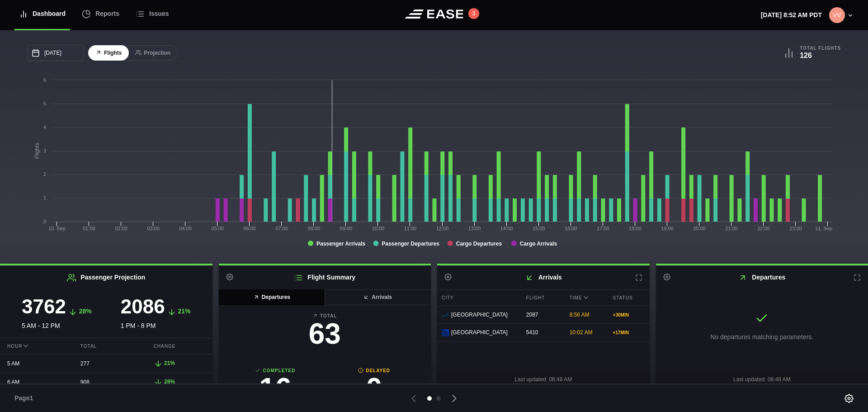  Describe the element at coordinates (542, 297) in the screenshot. I see `div: Flight` at that location.